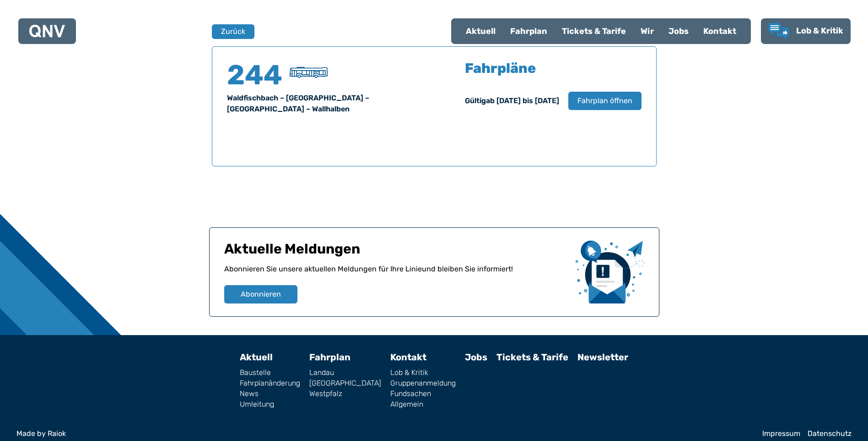  What do you see at coordinates (270, 372) in the screenshot?
I see `a: Baustelle` at bounding box center [270, 372].